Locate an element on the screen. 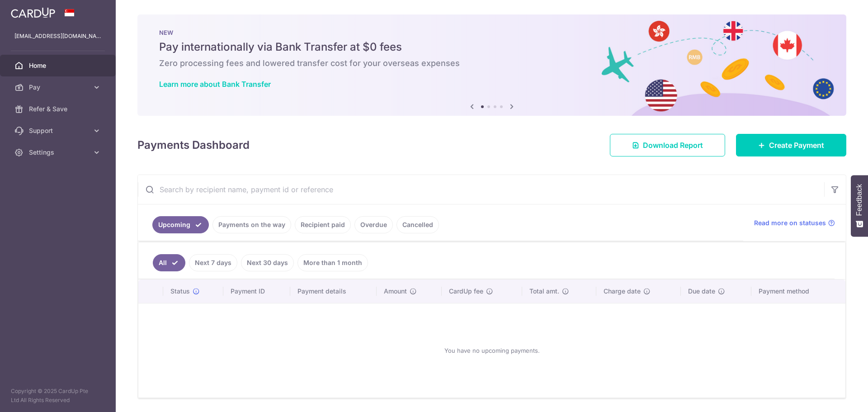 This screenshot has width=868, height=412. div: You have no upcoming payments. is located at coordinates (492, 351).